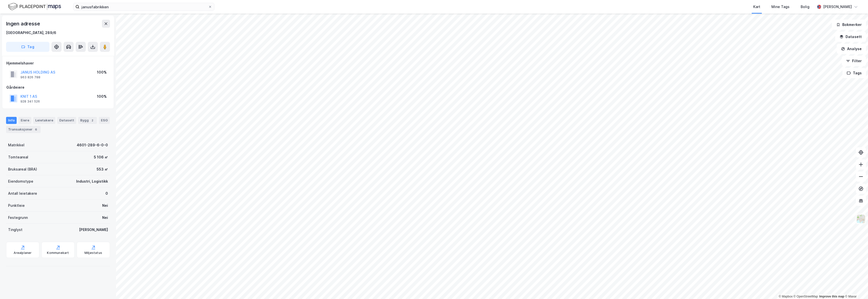  What do you see at coordinates (88, 121) in the screenshot?
I see `div: Bygg` at bounding box center [88, 121].